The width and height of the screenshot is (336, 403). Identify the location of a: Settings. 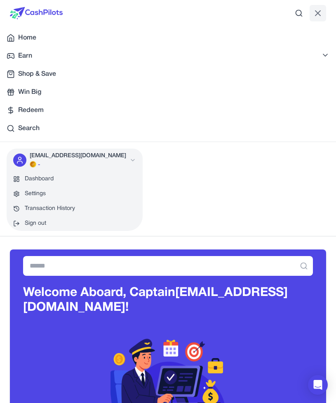
(75, 194).